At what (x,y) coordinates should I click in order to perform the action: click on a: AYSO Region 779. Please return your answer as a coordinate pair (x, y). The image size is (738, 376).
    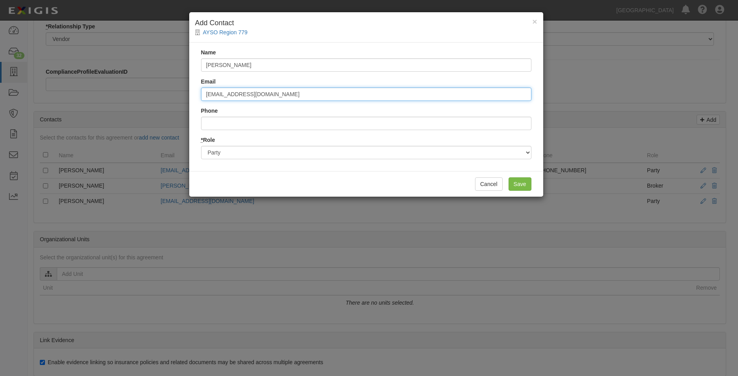
    Looking at the image, I should click on (225, 32).